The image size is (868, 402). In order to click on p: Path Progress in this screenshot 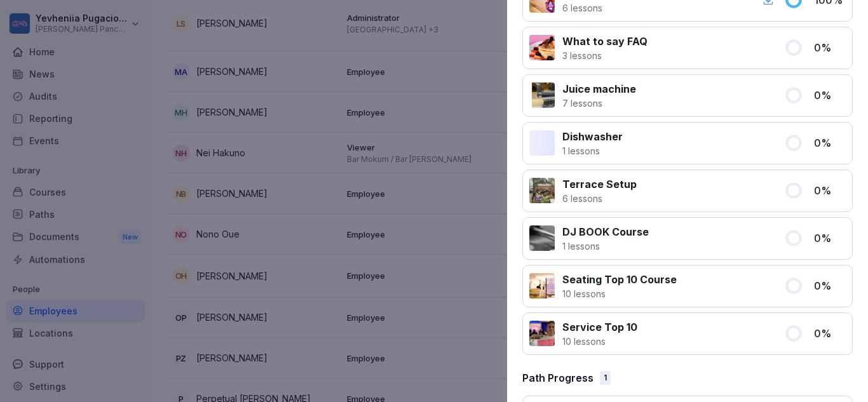, I will do `click(558, 378)`.